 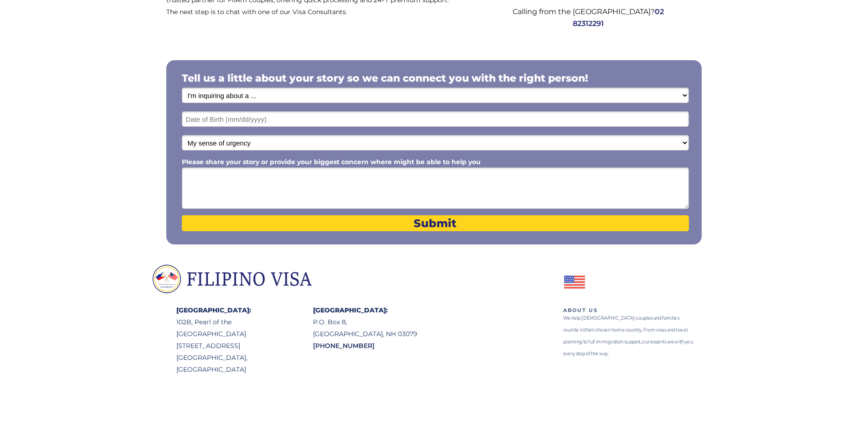 I want to click on span: ABOUT US, so click(x=581, y=310).